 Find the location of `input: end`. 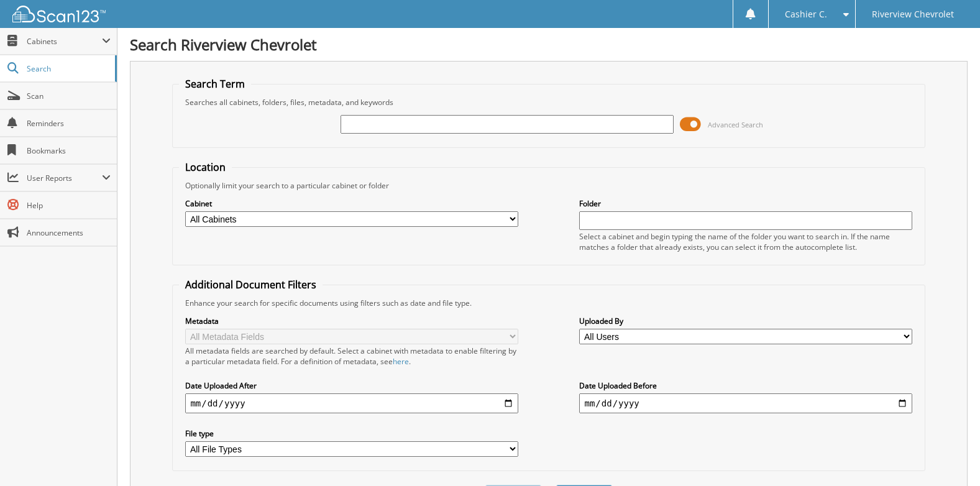

input: end is located at coordinates (745, 403).